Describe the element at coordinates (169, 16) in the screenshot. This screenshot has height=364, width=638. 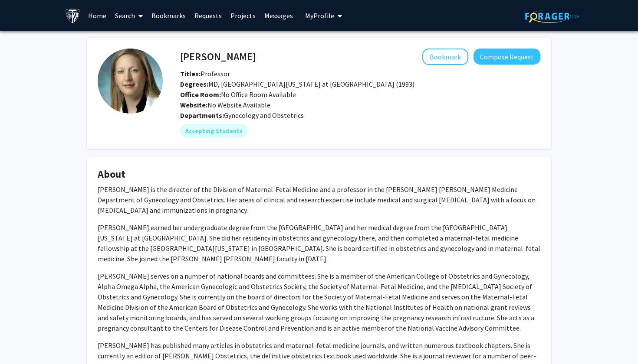
I see `a: Bookmarks` at that location.